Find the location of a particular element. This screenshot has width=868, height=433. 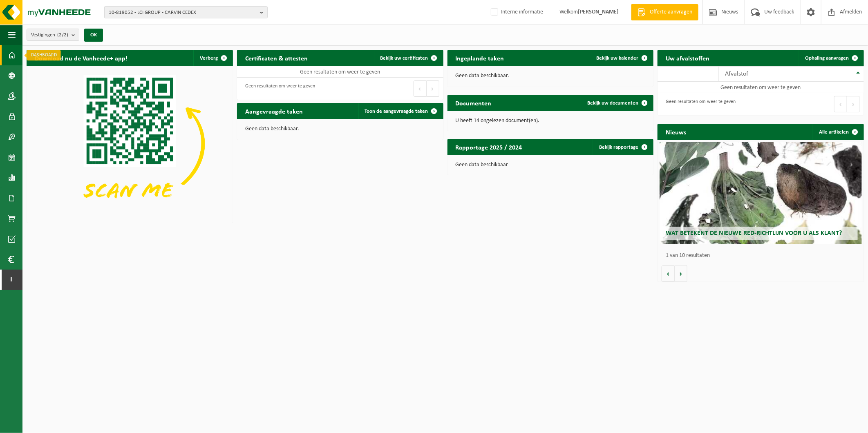

img: Download de VHEPlus App is located at coordinates (130, 144).